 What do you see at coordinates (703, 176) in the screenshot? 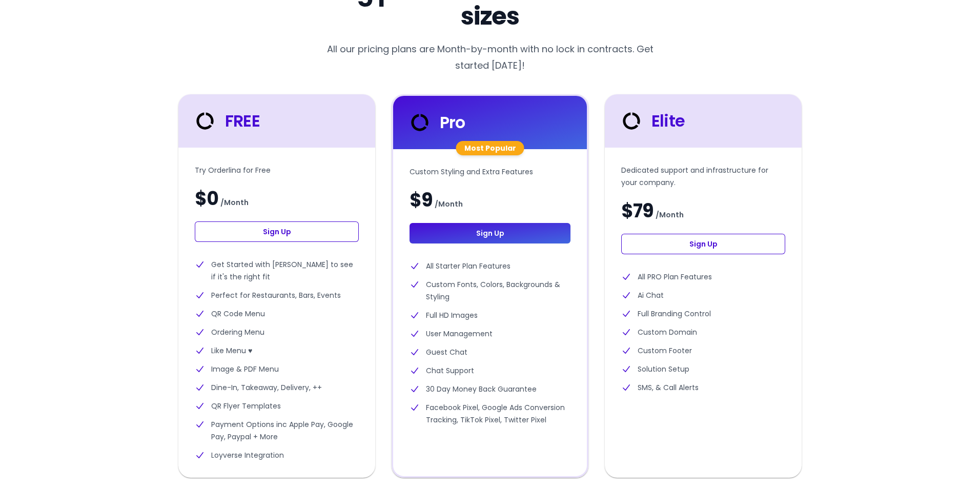
I see `p: Dedicated support and infrastructure for your company.` at bounding box center [703, 176].